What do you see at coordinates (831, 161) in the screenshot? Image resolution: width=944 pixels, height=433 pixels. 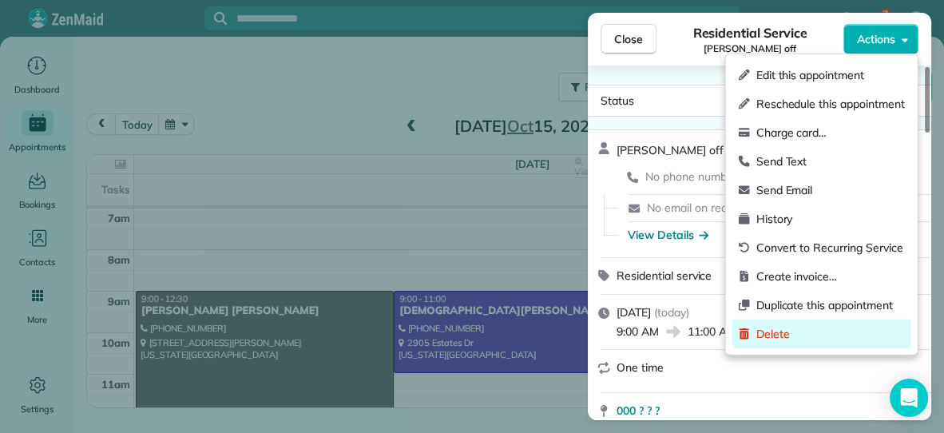 I see `span: Send Text` at bounding box center [831, 161].